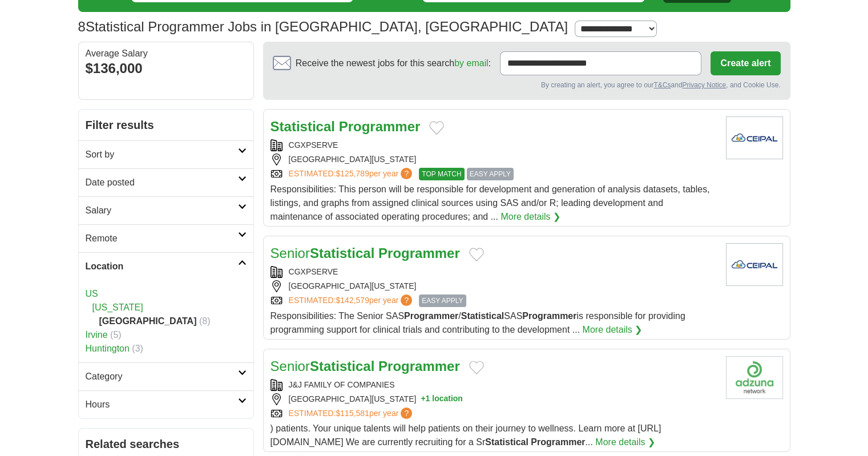 The image size is (868, 456). What do you see at coordinates (345, 126) in the screenshot?
I see `a: Statistical Programmer` at bounding box center [345, 126].